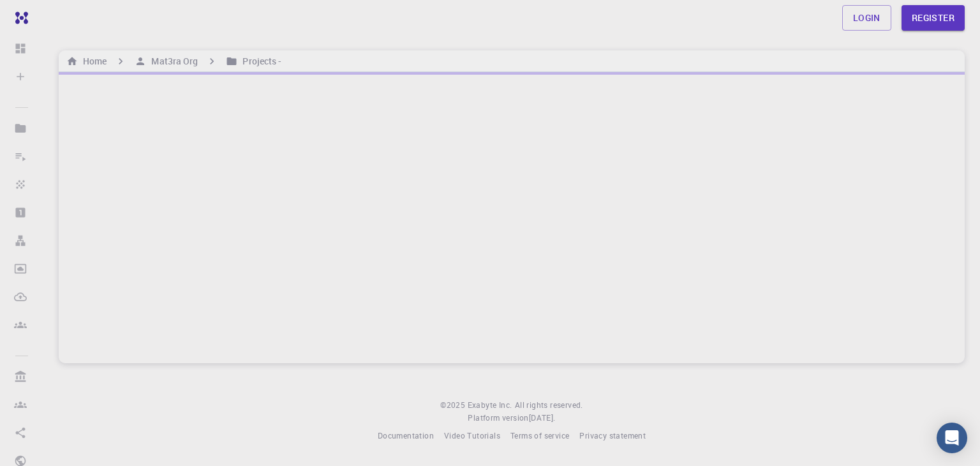  I want to click on nav: breadcrumb, so click(173, 62).